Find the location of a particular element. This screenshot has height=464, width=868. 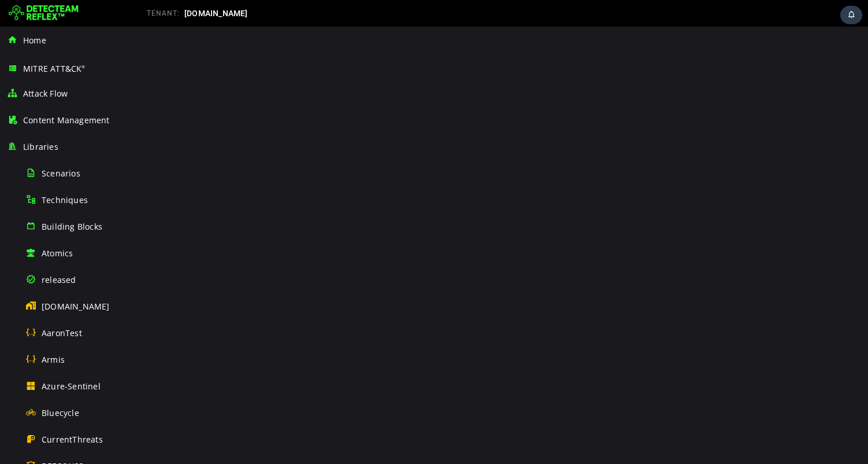

span: TENANT: is located at coordinates (163, 13).